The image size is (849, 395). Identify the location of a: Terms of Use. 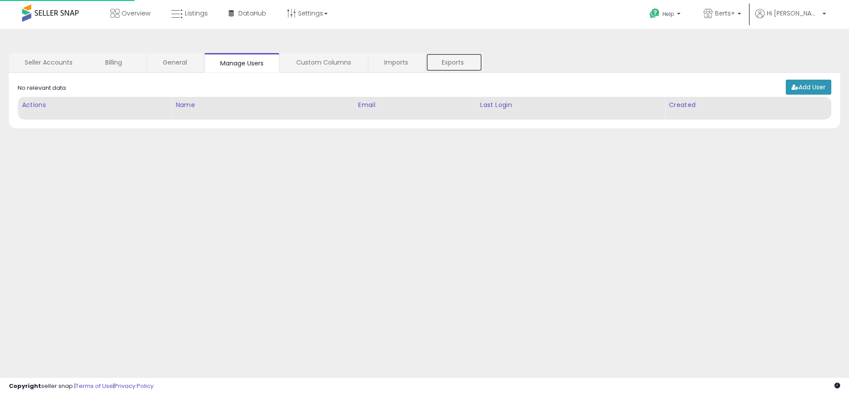
(94, 386).